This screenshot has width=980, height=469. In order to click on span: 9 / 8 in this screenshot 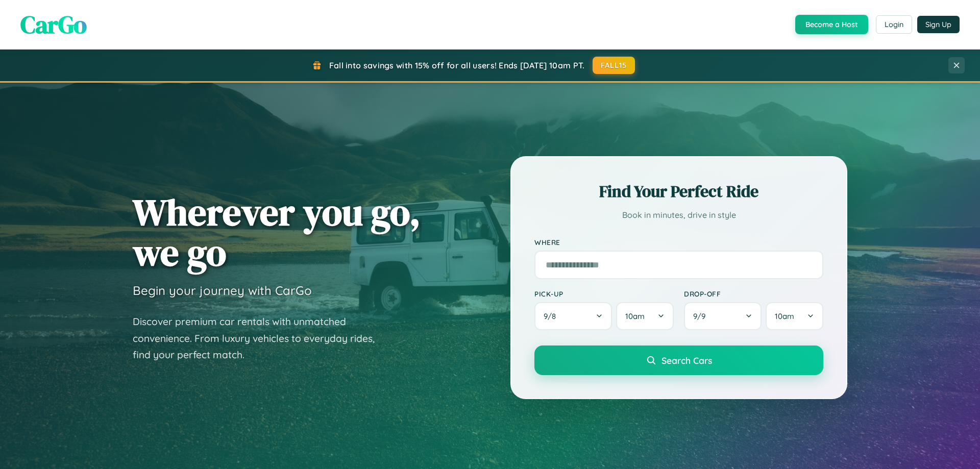, I will do `click(552, 316)`.